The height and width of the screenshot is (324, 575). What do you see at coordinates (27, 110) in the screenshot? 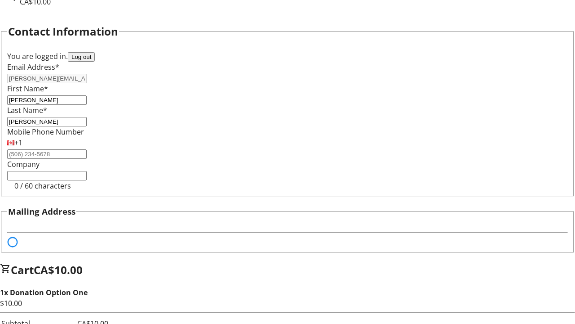
I see `label: Last Name*` at bounding box center [27, 110].